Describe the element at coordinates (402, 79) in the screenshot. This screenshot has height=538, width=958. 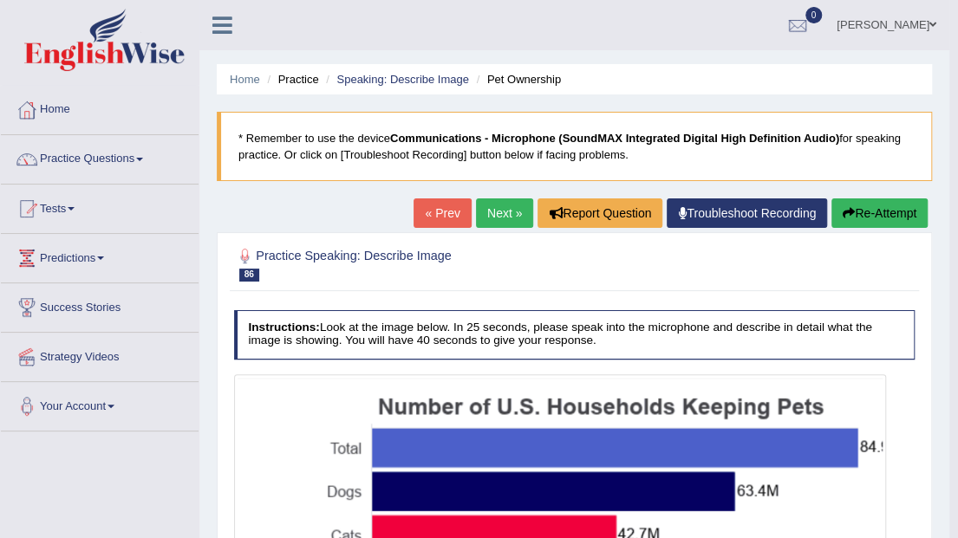
I see `a: Speaking: Describe Image` at that location.